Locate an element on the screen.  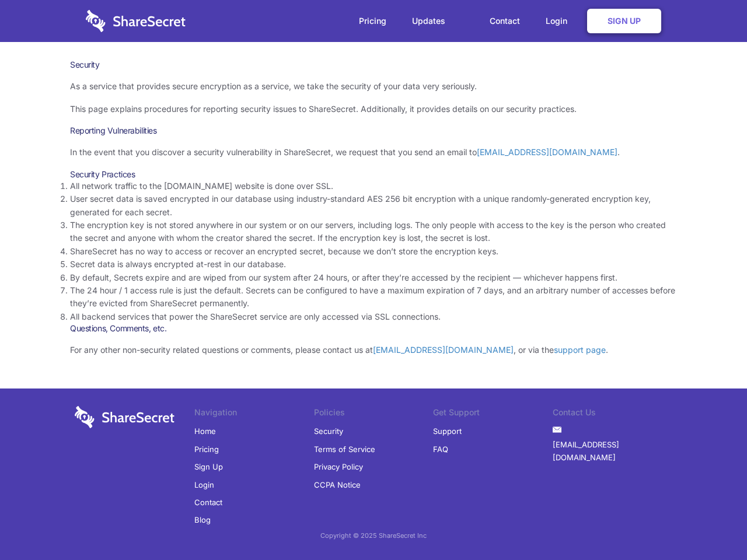
h3: Questions, Comments, etc. is located at coordinates (373, 328).